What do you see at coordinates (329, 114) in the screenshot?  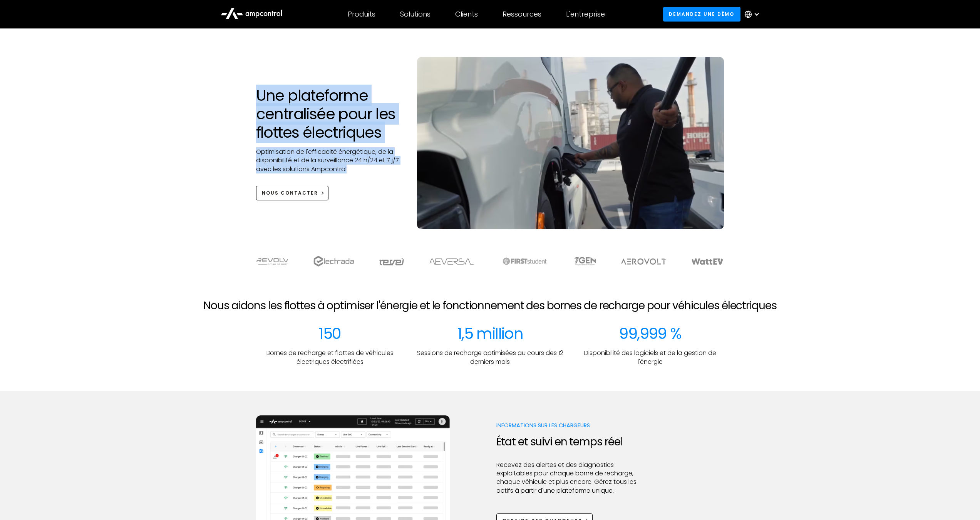 I see `h1: Une plateforme centralisée pour les flottes électriques` at bounding box center [329, 114].